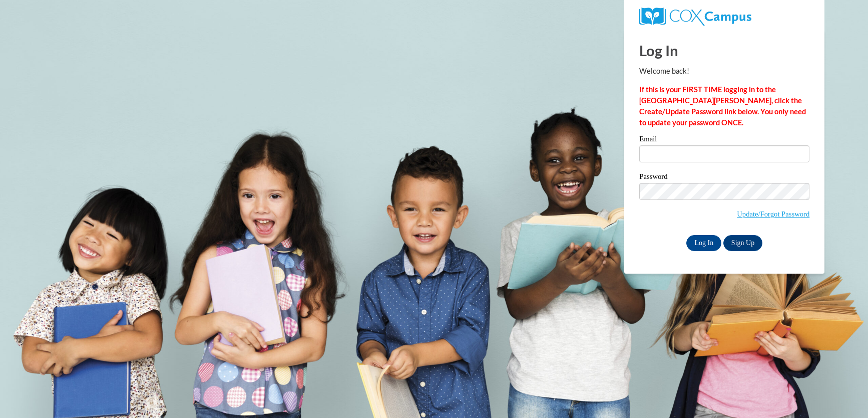  I want to click on img: COX Campus, so click(695, 17).